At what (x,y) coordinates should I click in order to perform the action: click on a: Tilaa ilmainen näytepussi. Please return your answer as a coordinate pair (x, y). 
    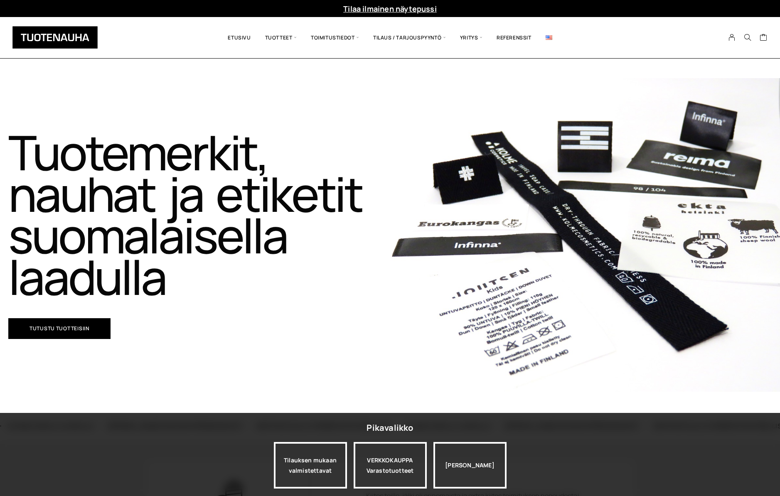
    Looking at the image, I should click on (390, 9).